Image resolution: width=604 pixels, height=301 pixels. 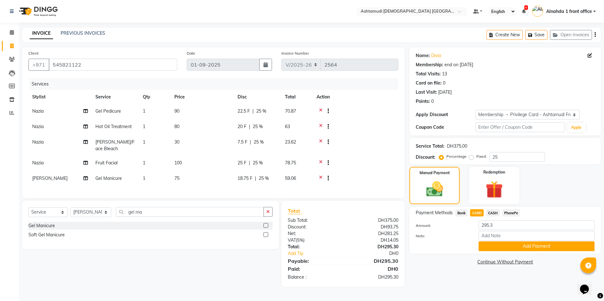 What do you see at coordinates (492, 213) in the screenshot?
I see `span: CASH` at bounding box center [492, 213].